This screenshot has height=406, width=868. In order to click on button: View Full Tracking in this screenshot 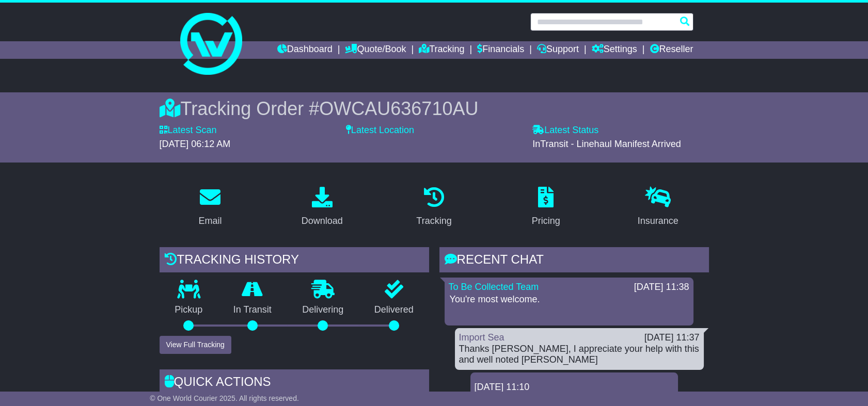, I will do `click(195, 345)`.